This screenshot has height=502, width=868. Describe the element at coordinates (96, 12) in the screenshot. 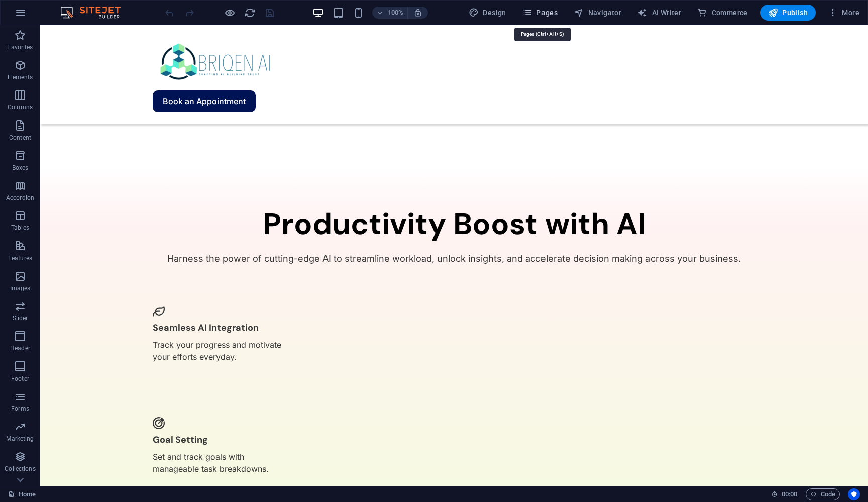

I see `img: Editor Logo` at that location.